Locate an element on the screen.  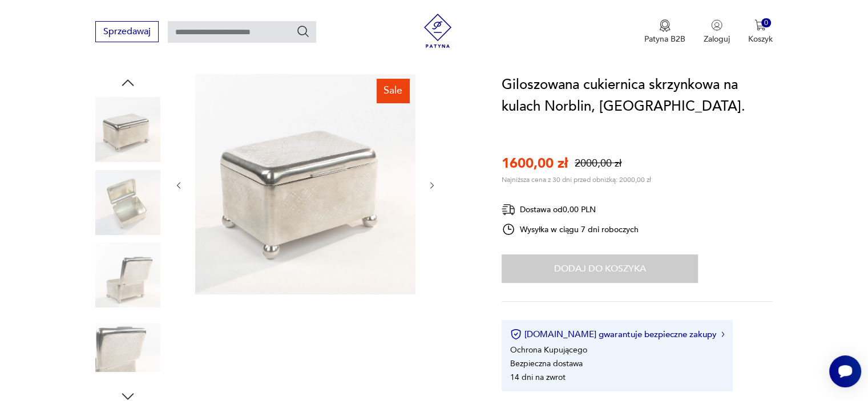
img: Ikona dostawy is located at coordinates (508, 209).